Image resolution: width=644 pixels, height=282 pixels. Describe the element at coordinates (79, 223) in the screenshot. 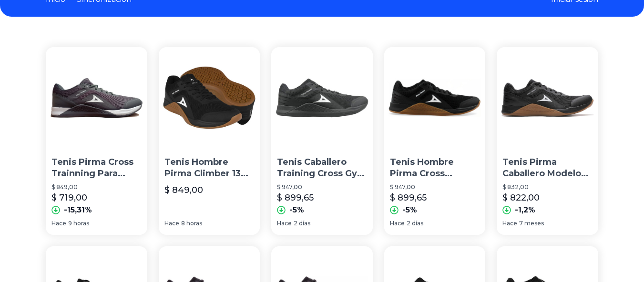

I see `span: 9 horas` at that location.